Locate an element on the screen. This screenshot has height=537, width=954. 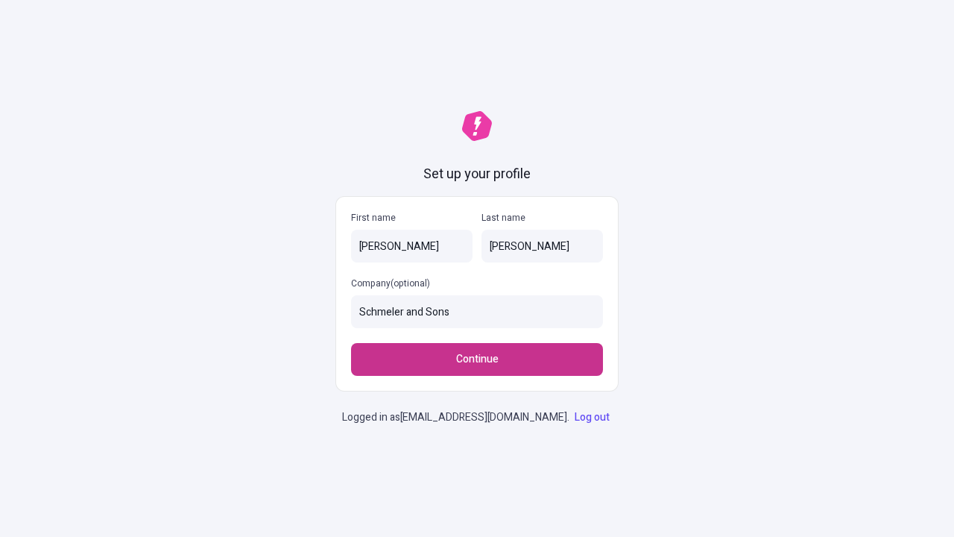
p: Last name is located at coordinates (542, 218).